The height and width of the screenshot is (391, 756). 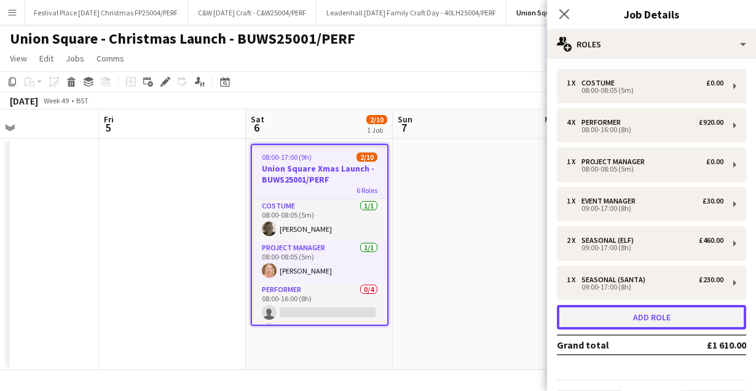 What do you see at coordinates (405, 119) in the screenshot?
I see `span: Sun` at bounding box center [405, 119].